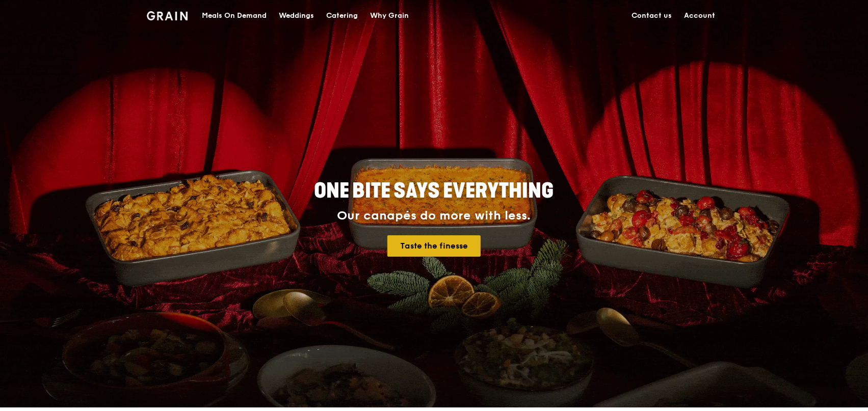  Describe the element at coordinates (651, 16) in the screenshot. I see `a: Contact us` at that location.